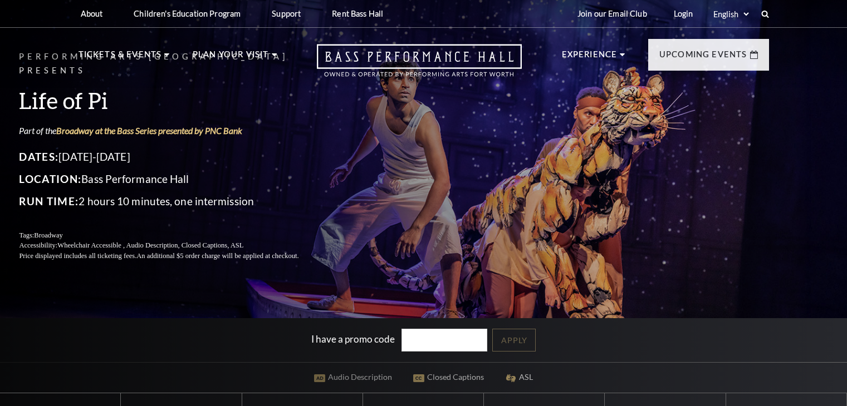  I want to click on p: Accessibility:, so click(232, 245).